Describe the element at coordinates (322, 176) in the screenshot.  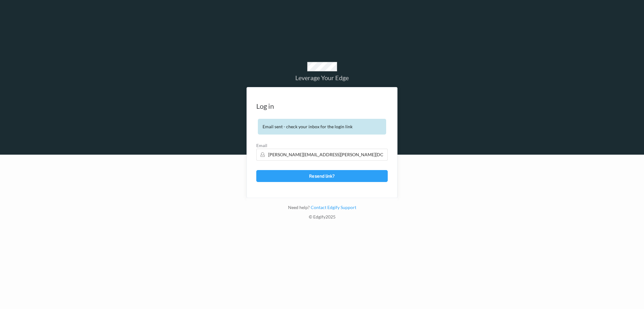
I see `button: Resend link?` at that location.